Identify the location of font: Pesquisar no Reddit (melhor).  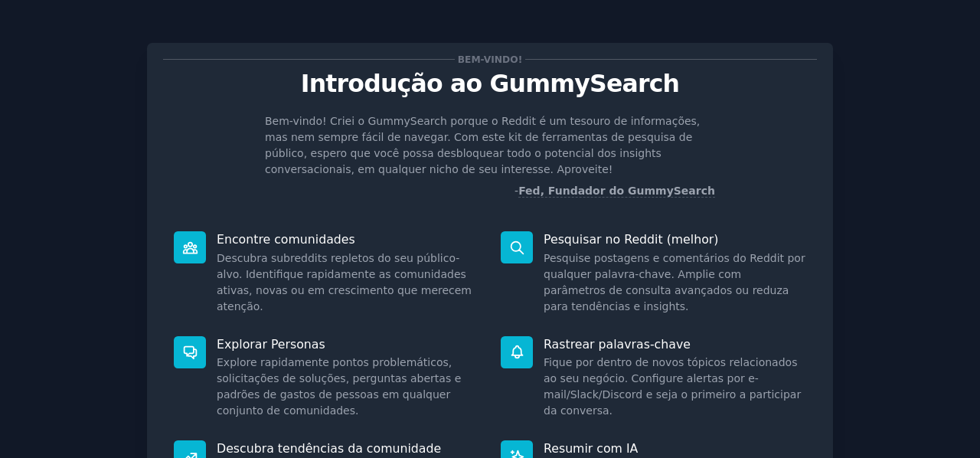
(631, 238).